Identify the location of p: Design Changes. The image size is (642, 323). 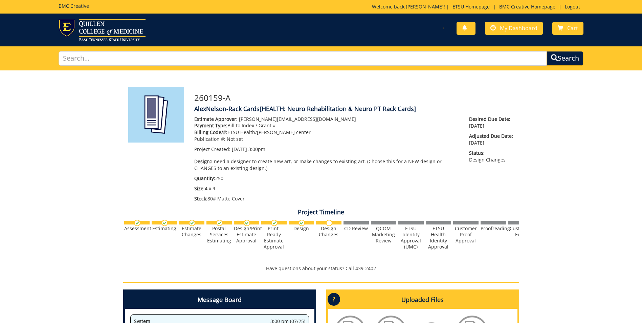
(491, 156).